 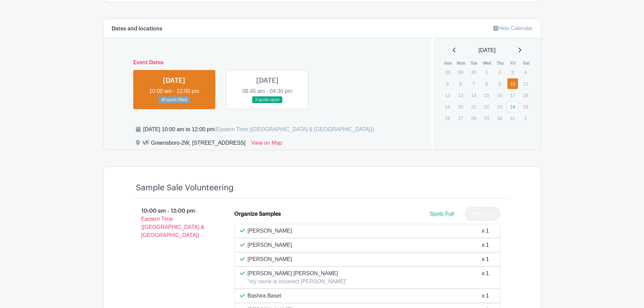 What do you see at coordinates (513, 95) in the screenshot?
I see `p: 17` at bounding box center [513, 95].